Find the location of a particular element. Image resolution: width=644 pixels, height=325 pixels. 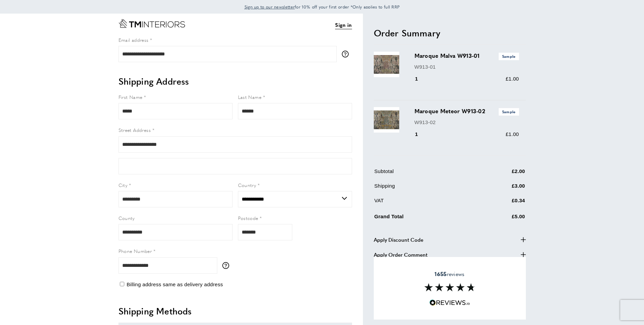

img: Reviews.io 5 stars is located at coordinates (450, 303).